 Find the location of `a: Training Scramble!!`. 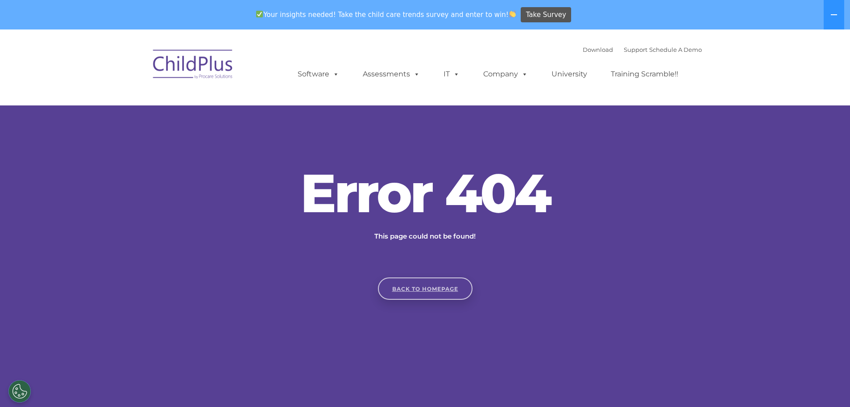

a: Training Scramble!! is located at coordinates (645, 74).